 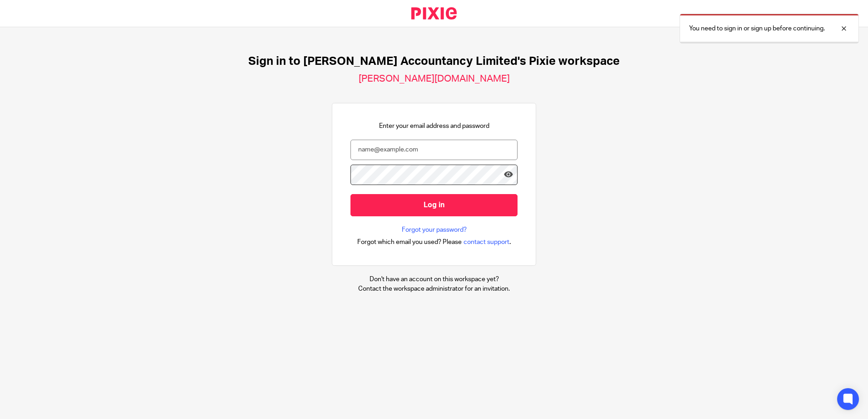 I want to click on p: Enter your email address and password, so click(x=434, y=126).